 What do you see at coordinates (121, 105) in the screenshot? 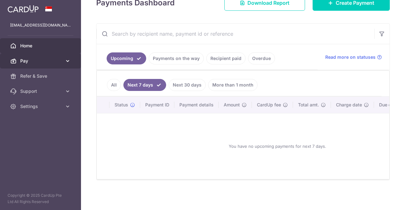
I see `span: Status` at bounding box center [121, 105].